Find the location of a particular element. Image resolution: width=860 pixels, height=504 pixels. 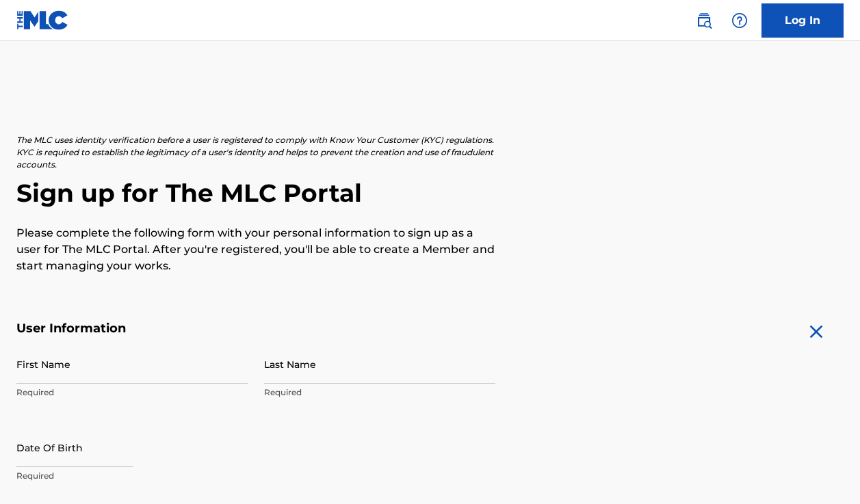

div: Help is located at coordinates (740, 21).